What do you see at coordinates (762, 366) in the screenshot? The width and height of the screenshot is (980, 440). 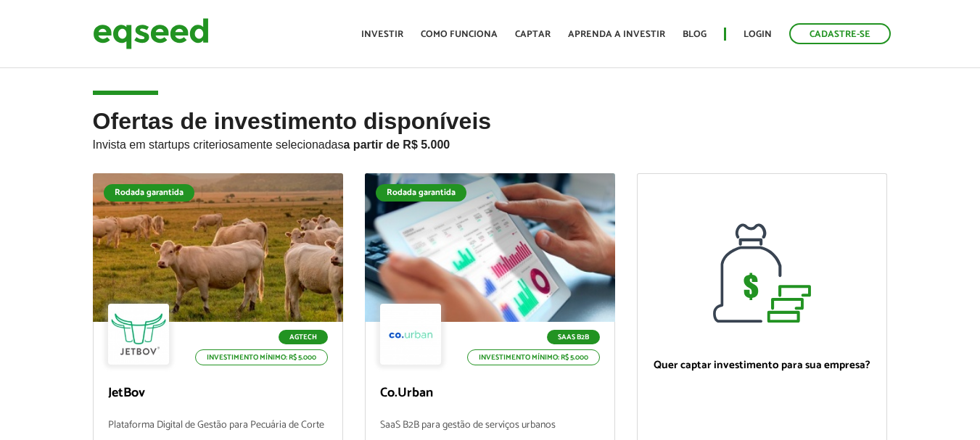 I see `p: Quer captar investimento para sua empresa?` at bounding box center [762, 366].